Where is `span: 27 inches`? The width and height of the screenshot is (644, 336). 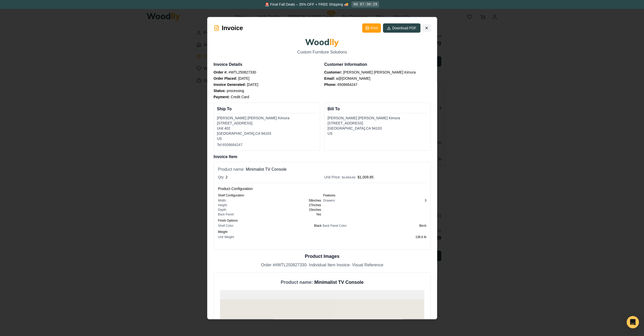
span: 27 inches is located at coordinates (315, 205).